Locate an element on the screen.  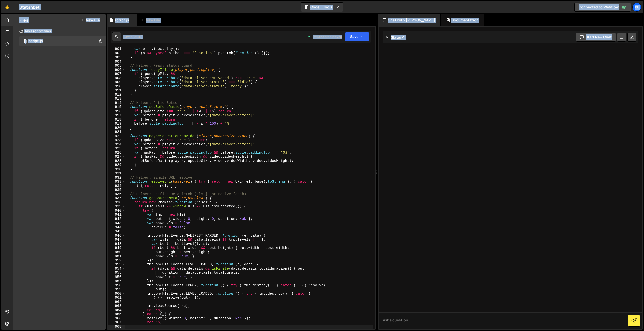
div: 943 is located at coordinates (116, 223).